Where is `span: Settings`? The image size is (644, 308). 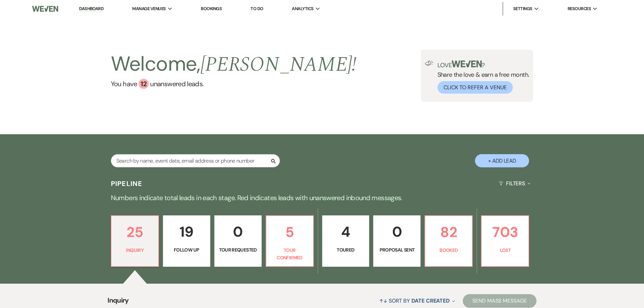 span: Settings is located at coordinates (523, 9).